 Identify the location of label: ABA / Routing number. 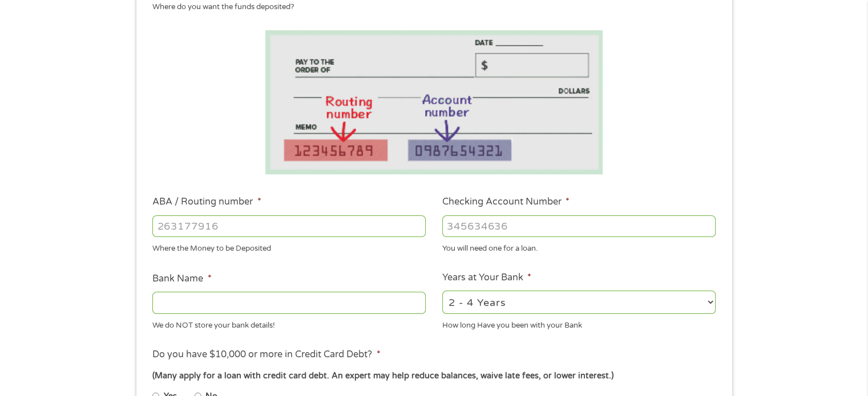
(206, 202).